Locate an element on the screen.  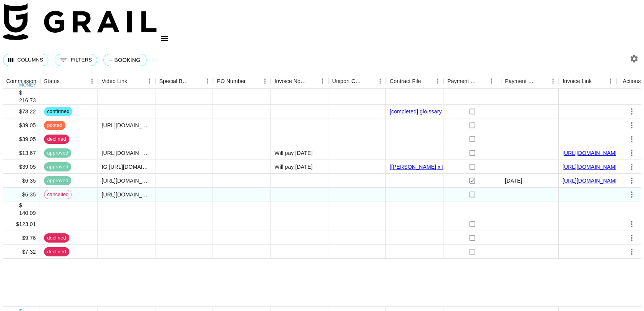
span: confirmed is located at coordinates (58, 111).